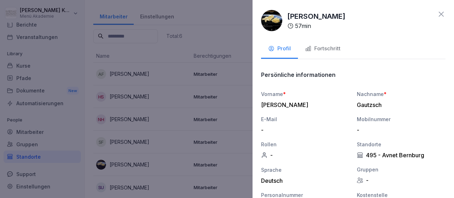 The image size is (454, 198). I want to click on div: 495 - Avnet Bernburg, so click(401, 155).